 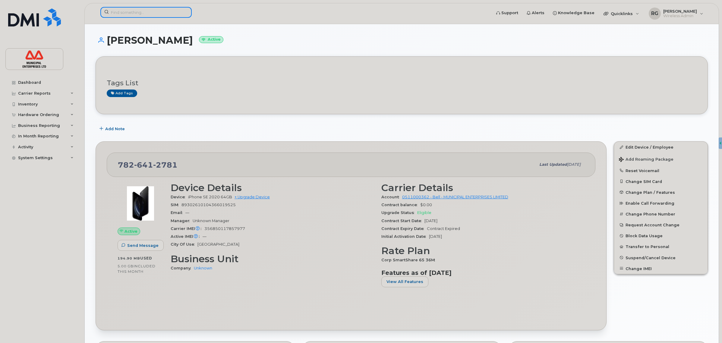 I want to click on span: Manager, so click(x=182, y=221).